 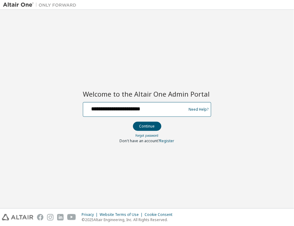 I want to click on a: Register, so click(x=167, y=140).